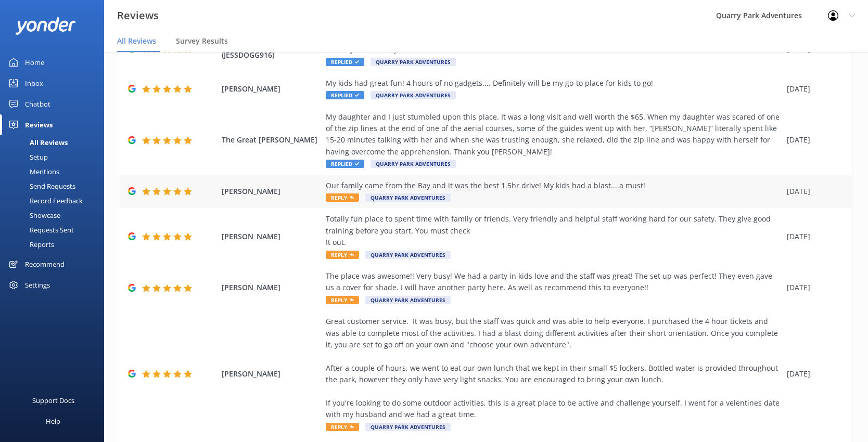  Describe the element at coordinates (38, 104) in the screenshot. I see `div: Chatbot` at that location.